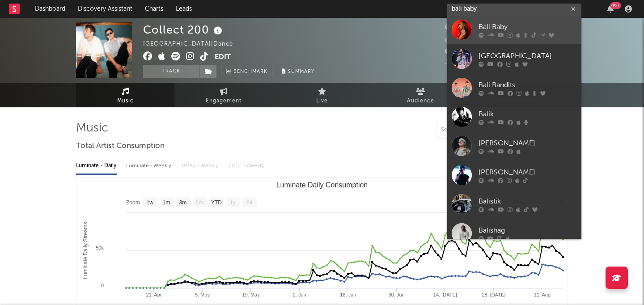  What do you see at coordinates (199, 202) in the screenshot?
I see `text: 6m` at bounding box center [199, 202].